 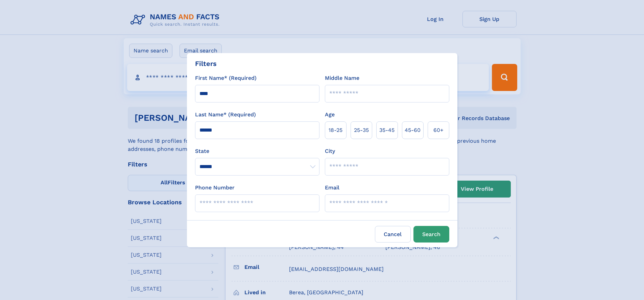 What do you see at coordinates (330, 115) in the screenshot?
I see `label: Age` at bounding box center [330, 115].